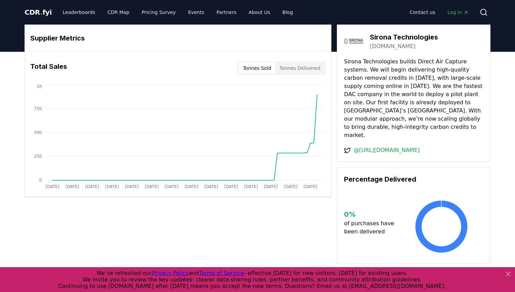  Describe the element at coordinates (119, 12) in the screenshot. I see `a: CDR Map` at that location.